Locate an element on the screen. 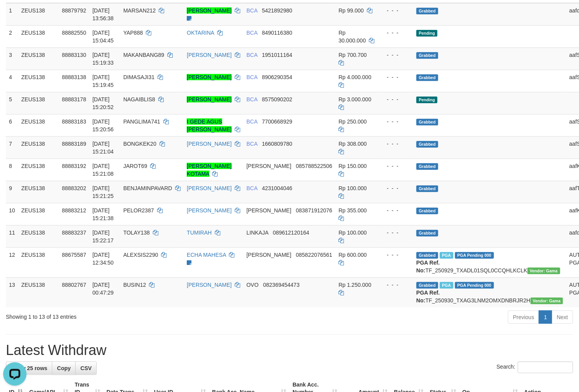 Image resolution: width=579 pixels, height=392 pixels. td: 8 is located at coordinates (12, 170).